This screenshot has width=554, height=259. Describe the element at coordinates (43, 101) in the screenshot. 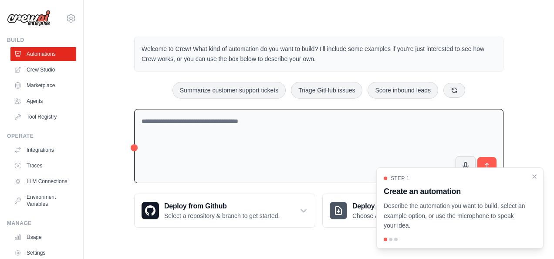

I see `a: Agents` at that location.